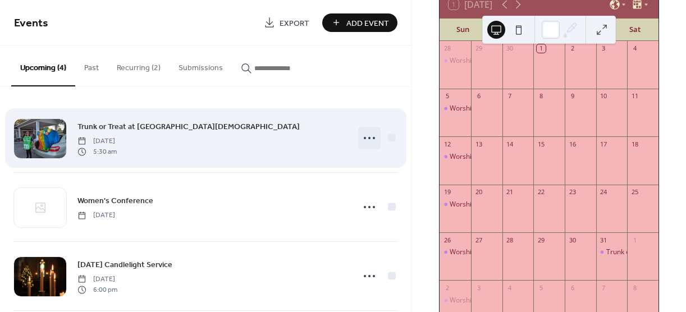  What do you see at coordinates (604, 240) in the screenshot?
I see `div: 31` at bounding box center [604, 240].